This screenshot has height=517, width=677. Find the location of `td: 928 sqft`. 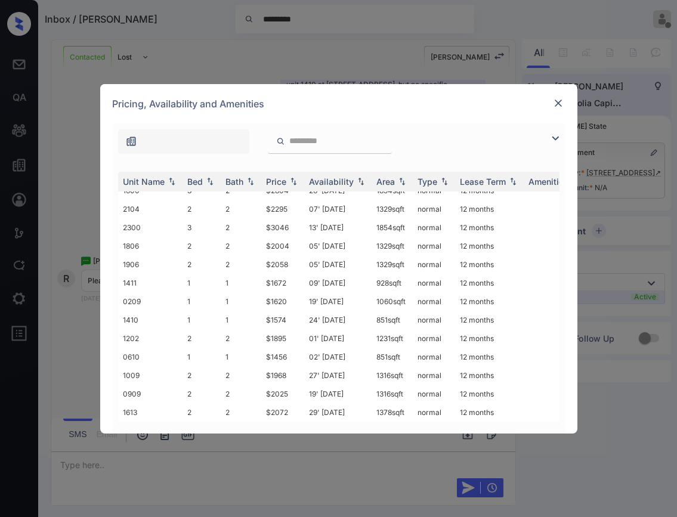

td: 928 sqft is located at coordinates (392, 283).